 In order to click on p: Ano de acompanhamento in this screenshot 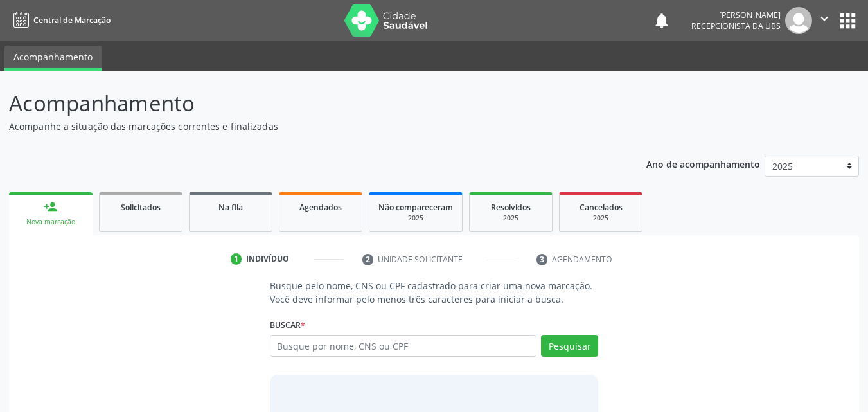, I will do `click(703, 163)`.